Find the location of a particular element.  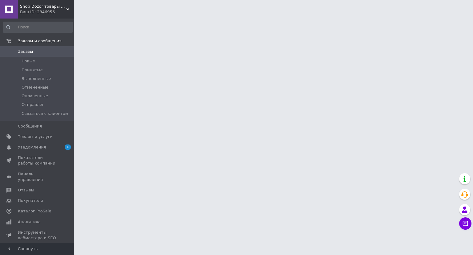

span: Заказы is located at coordinates (25, 51).